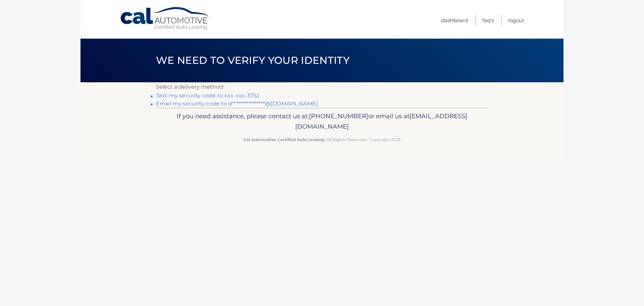 The width and height of the screenshot is (644, 306). What do you see at coordinates (208, 95) in the screenshot?
I see `a: Text my security code to xxx-xxx-3752` at bounding box center [208, 95].